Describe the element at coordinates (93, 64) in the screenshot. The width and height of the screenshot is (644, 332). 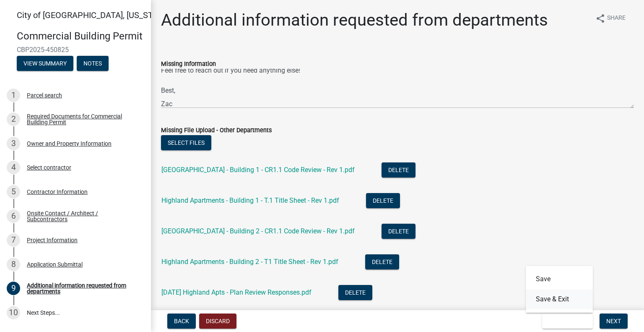
I see `wm-modal-confirm: Notes` at that location.